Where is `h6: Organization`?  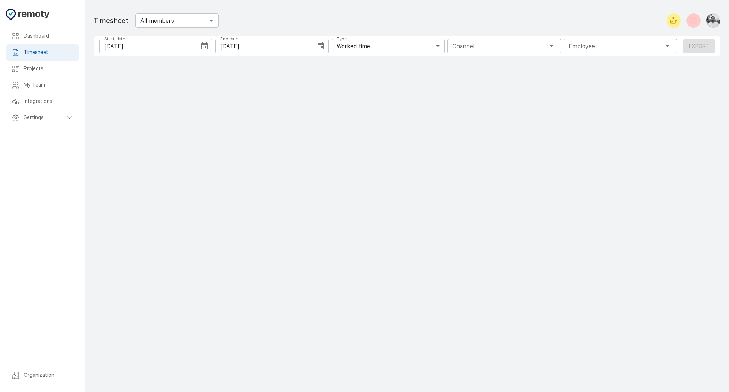
h6: Organization is located at coordinates (49, 375).